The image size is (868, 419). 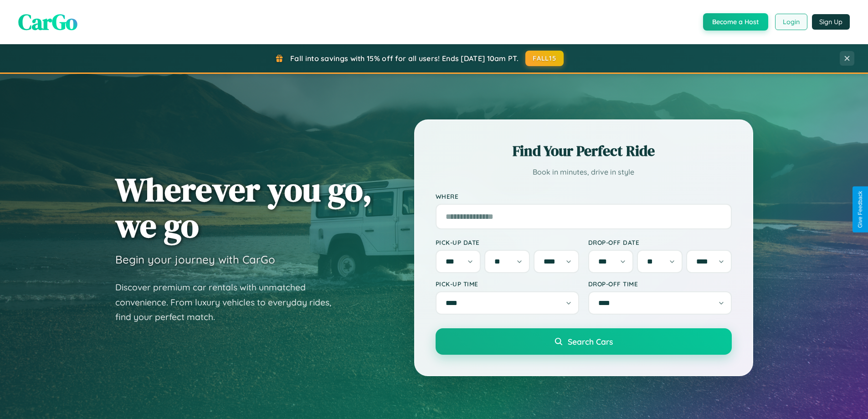 I want to click on label: Drop-off Time, so click(x=660, y=284).